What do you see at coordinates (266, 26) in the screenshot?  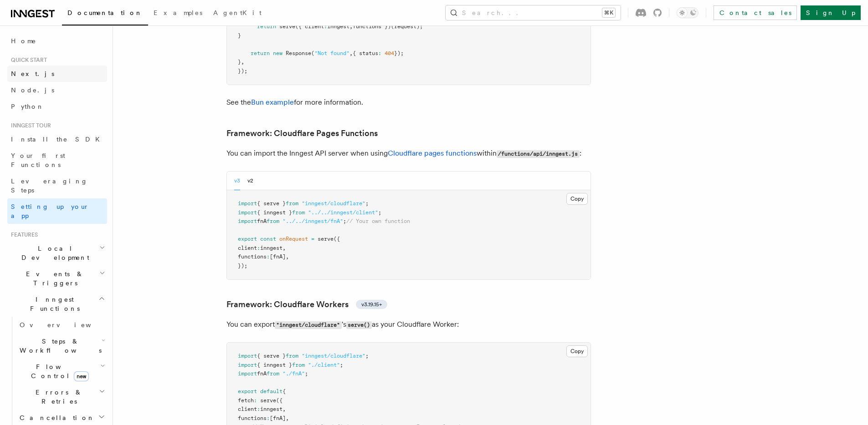 I see `span: return` at bounding box center [266, 26].